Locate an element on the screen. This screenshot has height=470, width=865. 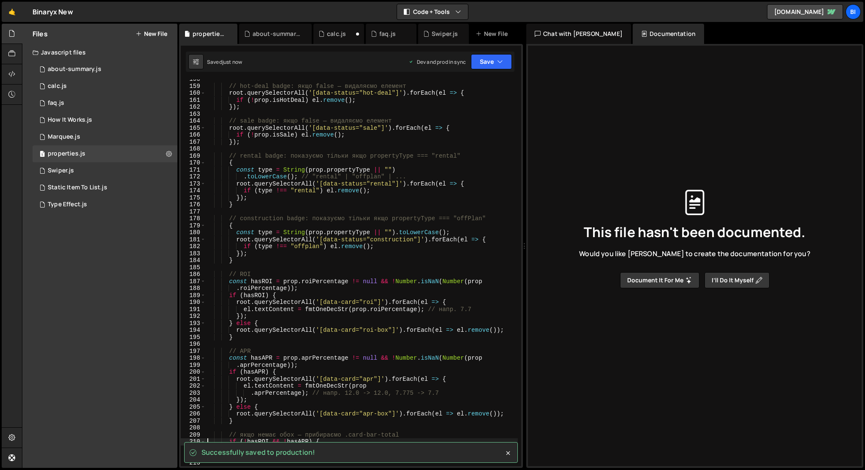
h2: Files is located at coordinates (40, 34).